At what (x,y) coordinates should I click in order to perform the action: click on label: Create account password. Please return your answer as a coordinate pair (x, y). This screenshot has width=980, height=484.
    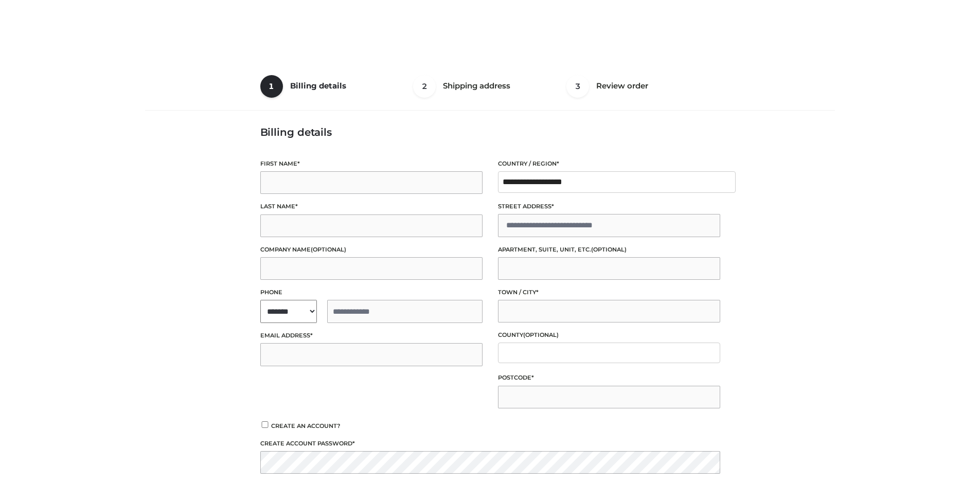
    Looking at the image, I should click on (490, 444).